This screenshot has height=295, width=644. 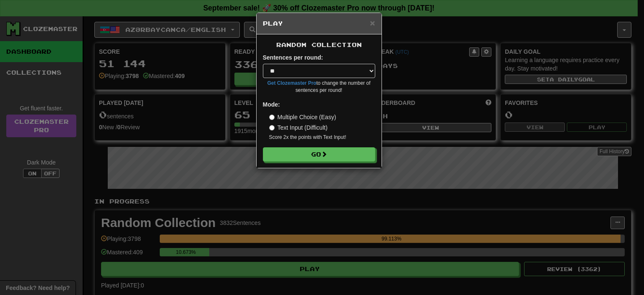 What do you see at coordinates (322, 137) in the screenshot?
I see `small: Score 2x the points with Text Input !` at bounding box center [322, 137].